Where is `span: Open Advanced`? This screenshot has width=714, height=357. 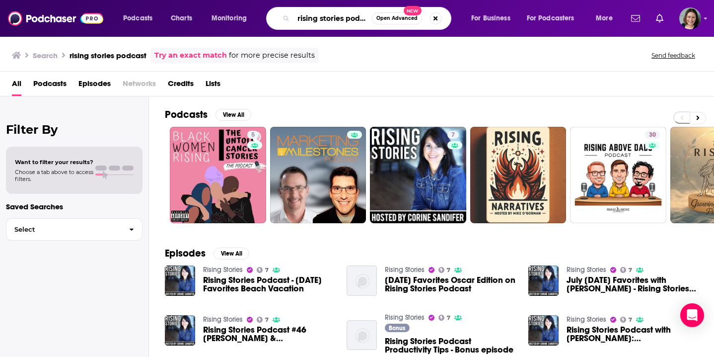
span: Open Advanced is located at coordinates (397, 18).